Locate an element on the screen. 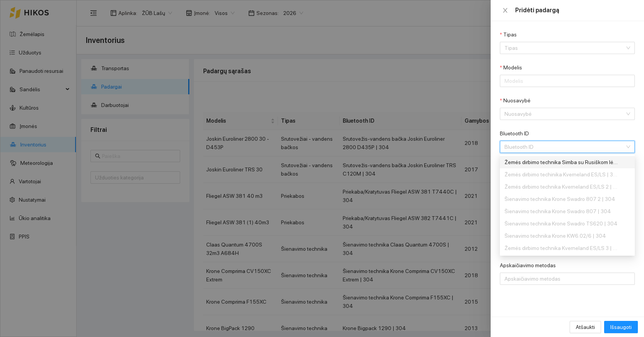 This screenshot has height=337, width=644. label: Modelis is located at coordinates (511, 67).